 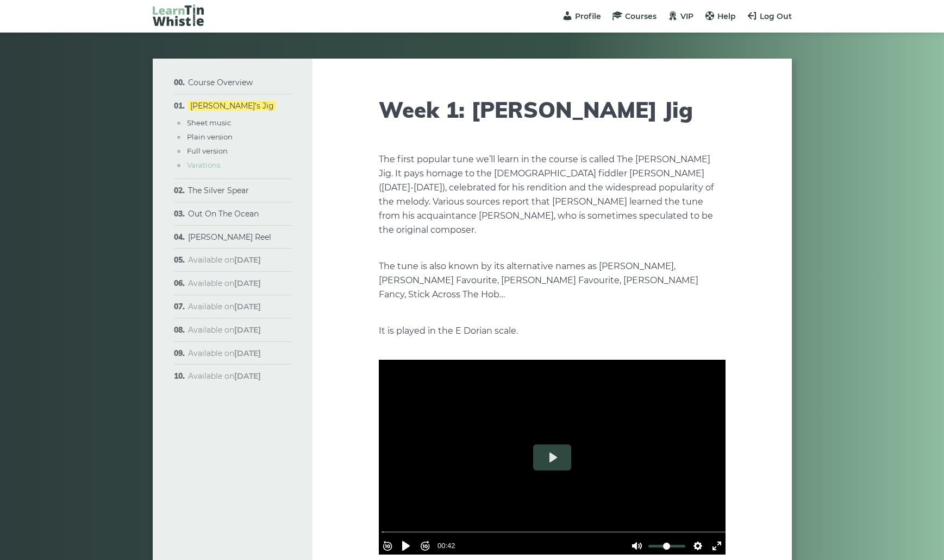 What do you see at coordinates (634, 16) in the screenshot?
I see `a: Courses` at bounding box center [634, 16].